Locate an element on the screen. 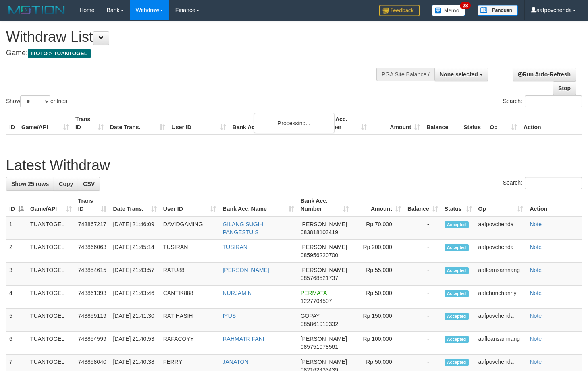 Image resolution: width=588 pixels, height=371 pixels. div: PGA Site Balance / is located at coordinates (405, 75).